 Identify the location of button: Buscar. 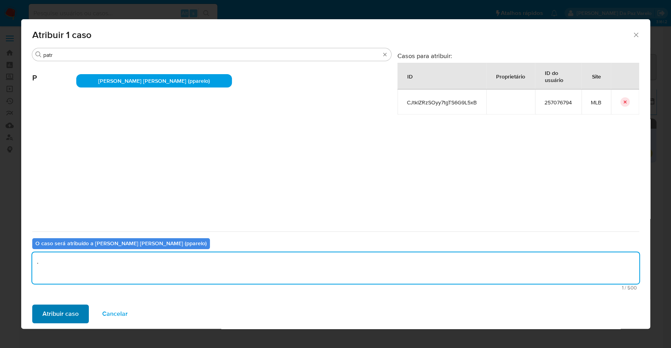
(38, 55).